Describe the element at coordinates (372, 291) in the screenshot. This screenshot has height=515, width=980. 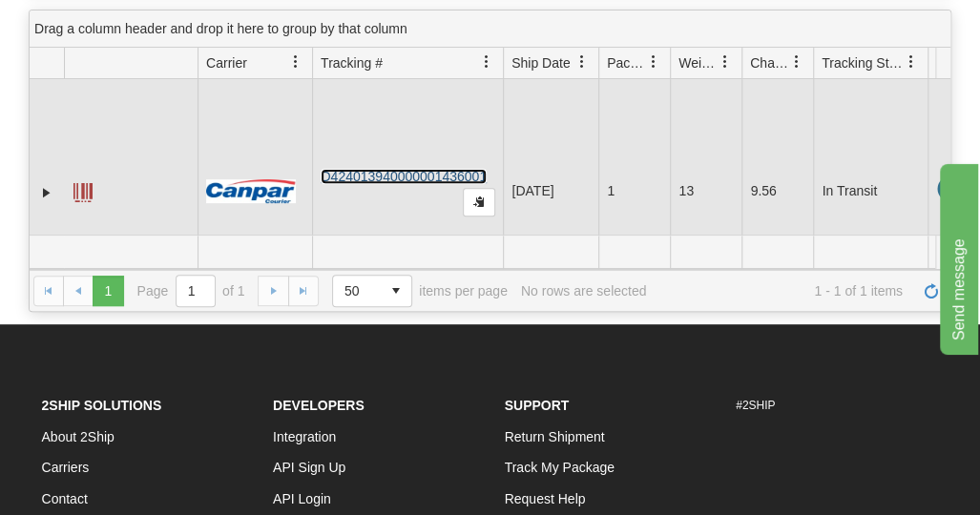
I see `span: Page sizes drop down` at that location.